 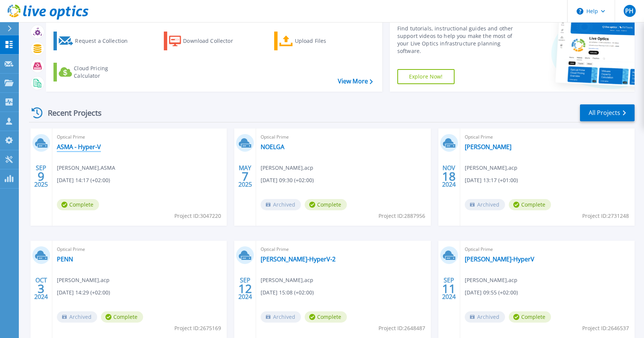 What do you see at coordinates (79, 147) in the screenshot?
I see `a: ASMA - Hyper-V` at bounding box center [79, 147].